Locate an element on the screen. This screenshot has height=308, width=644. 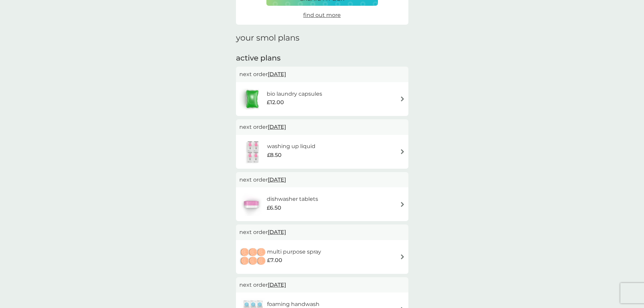
span: find out more is located at coordinates (322, 15).